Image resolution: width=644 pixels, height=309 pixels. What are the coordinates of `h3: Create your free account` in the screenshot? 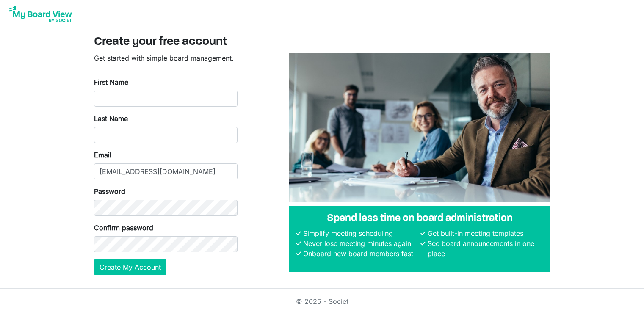 It's located at (322, 42).